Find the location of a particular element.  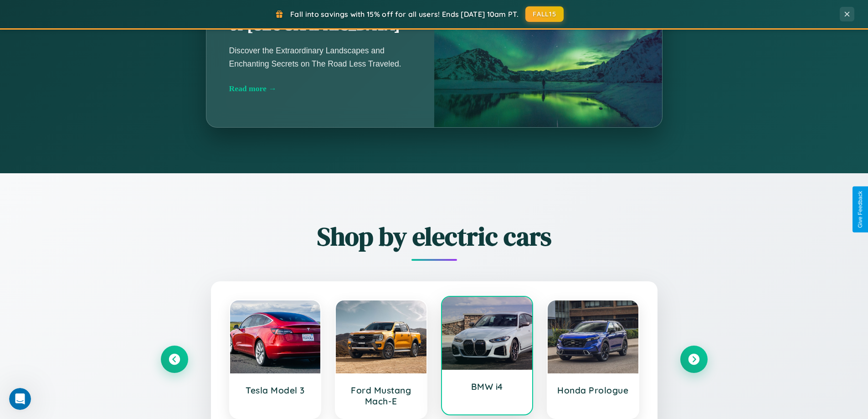

h3: Honda Prologue is located at coordinates (593, 390).